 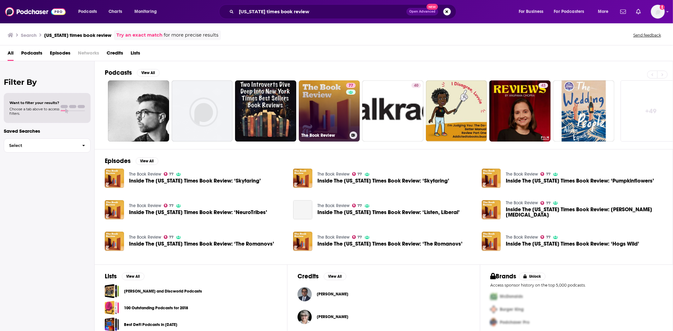 What do you see at coordinates (584, 212) in the screenshot?
I see `a: Inside The New York Times Book Review: Colson Whitehead` at bounding box center [584, 212].